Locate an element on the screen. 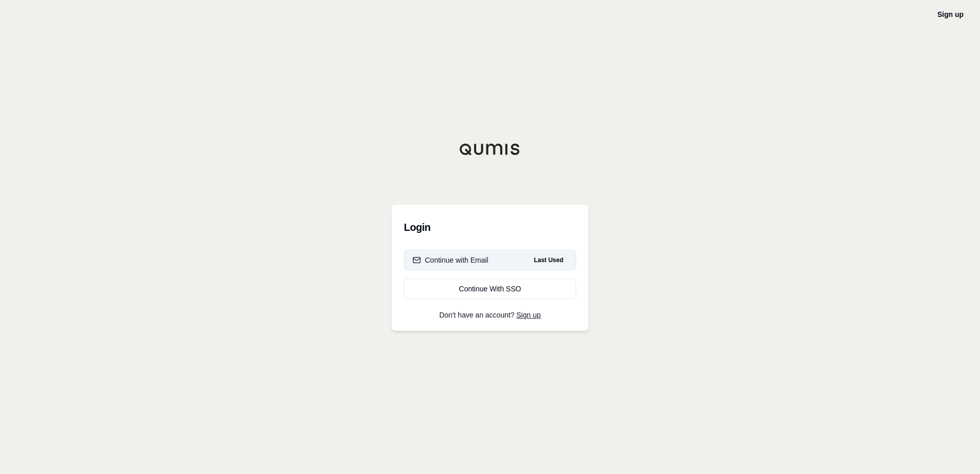 The width and height of the screenshot is (980, 474). p: Don't have an account? is located at coordinates (490, 315).